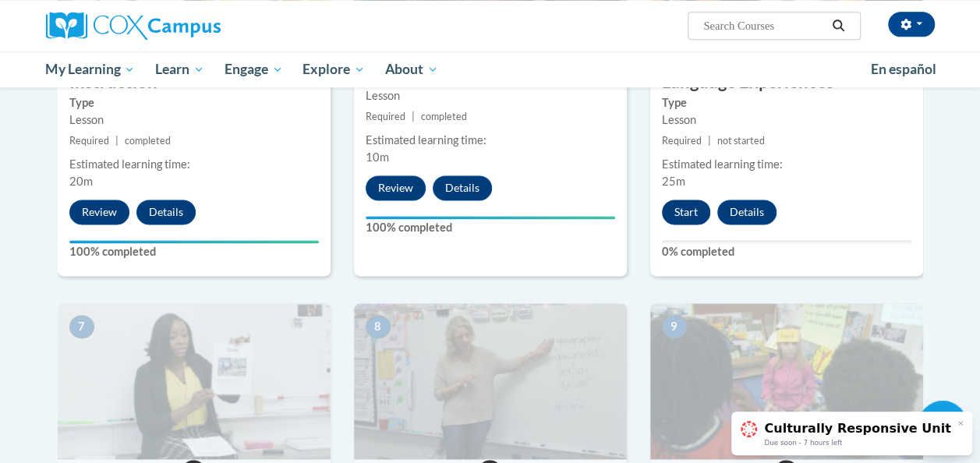 This screenshot has width=980, height=463. What do you see at coordinates (180, 69) in the screenshot?
I see `a: Learn` at bounding box center [180, 69].